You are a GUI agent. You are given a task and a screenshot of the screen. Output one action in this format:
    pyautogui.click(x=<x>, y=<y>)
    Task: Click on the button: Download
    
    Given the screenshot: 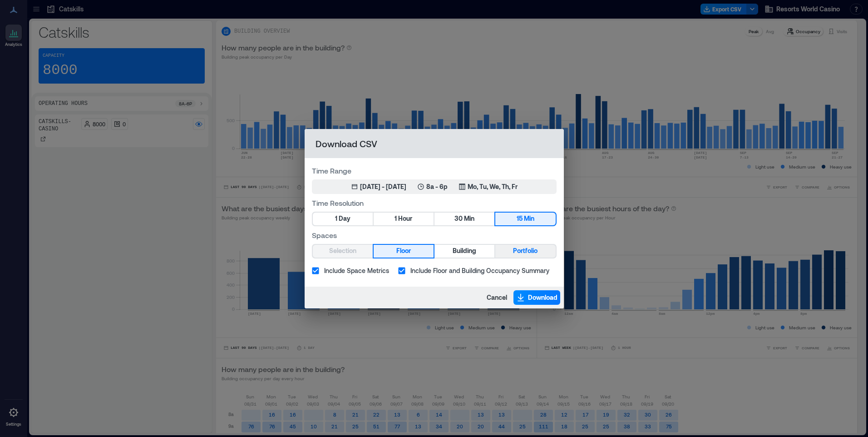 What is the action you would take?
    pyautogui.click(x=537, y=298)
    